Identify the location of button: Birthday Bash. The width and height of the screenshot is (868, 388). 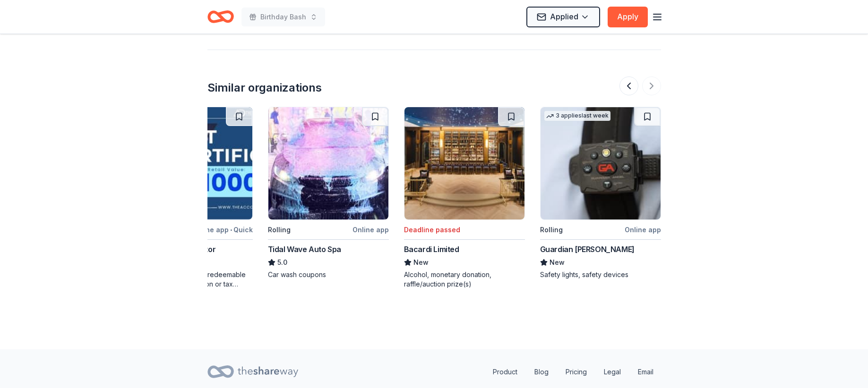
(283, 17).